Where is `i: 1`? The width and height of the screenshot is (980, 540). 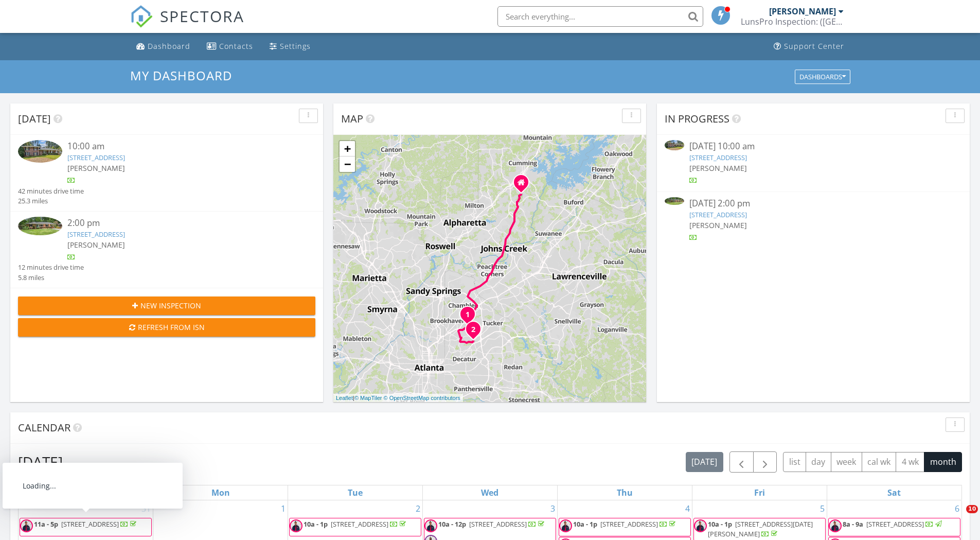
i: 1 is located at coordinates (468, 315).